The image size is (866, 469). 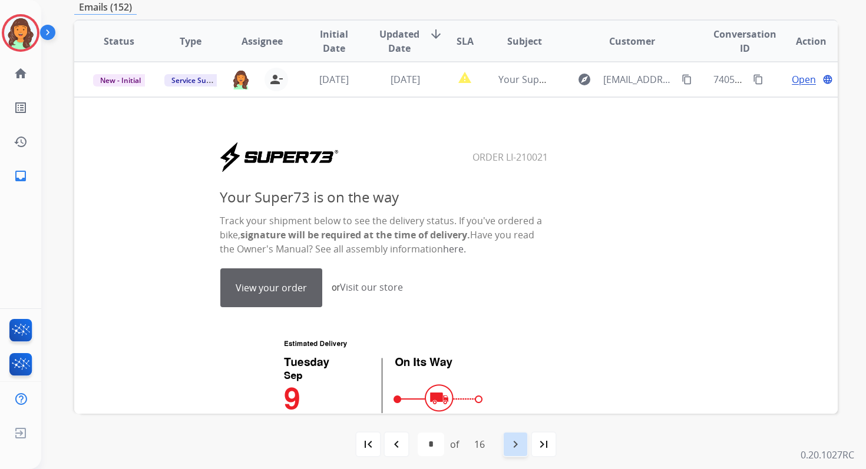 What do you see at coordinates (368, 445) in the screenshot?
I see `mat-icon: first_page` at bounding box center [368, 445].